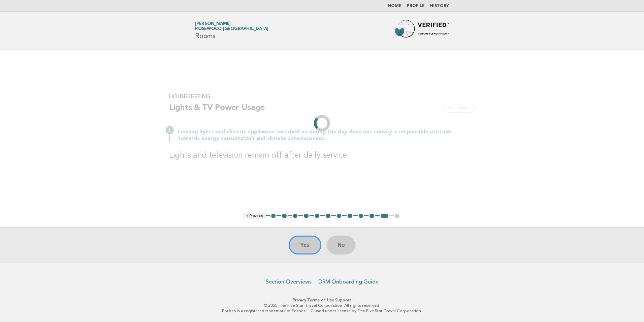 This screenshot has width=644, height=322. I want to click on p: Forbes is a registered trademark of Forbes LLC used under license by The Five Star Travel Corpora..., so click(322, 310).